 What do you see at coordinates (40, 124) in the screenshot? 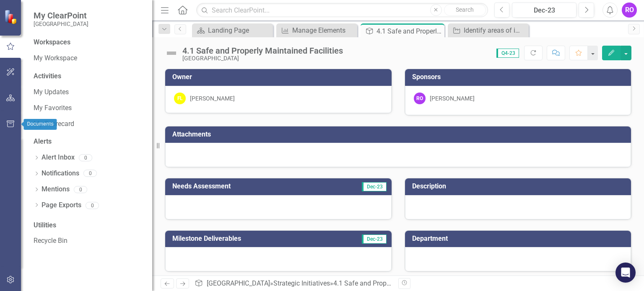
I see `div: Documents` at bounding box center [40, 124].